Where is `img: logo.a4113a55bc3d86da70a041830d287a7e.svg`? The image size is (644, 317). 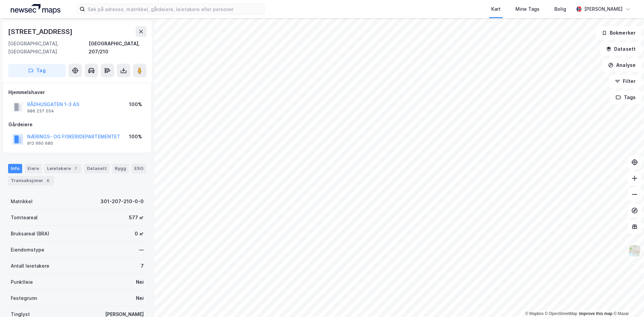 img: logo.a4113a55bc3d86da70a041830d287a7e.svg is located at coordinates (35, 9).